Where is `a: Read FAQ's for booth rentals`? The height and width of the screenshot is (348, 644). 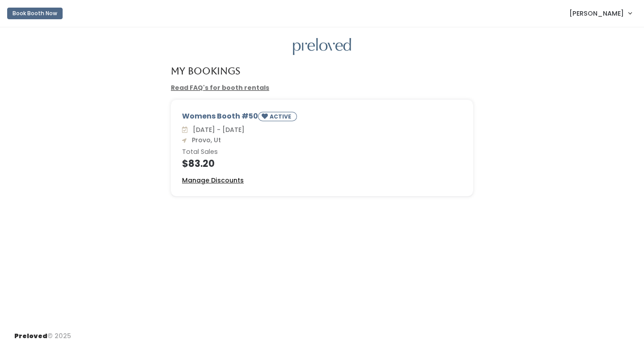 a: Read FAQ's for booth rentals is located at coordinates (220, 88).